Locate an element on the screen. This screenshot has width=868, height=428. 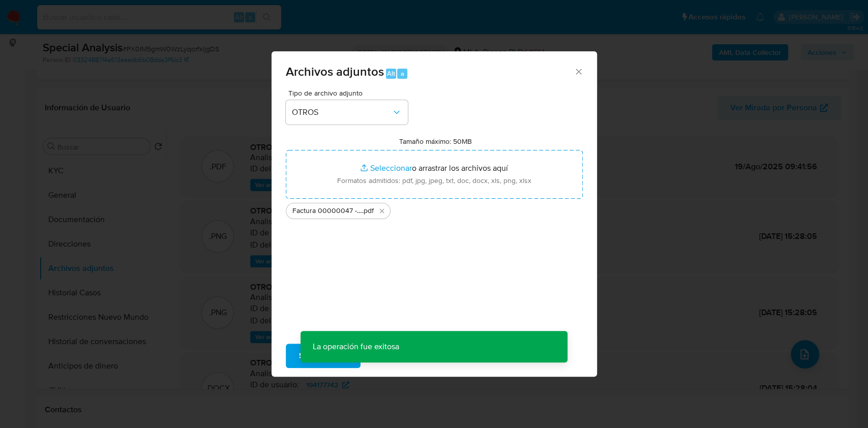
button: OTROS is located at coordinates (347, 112).